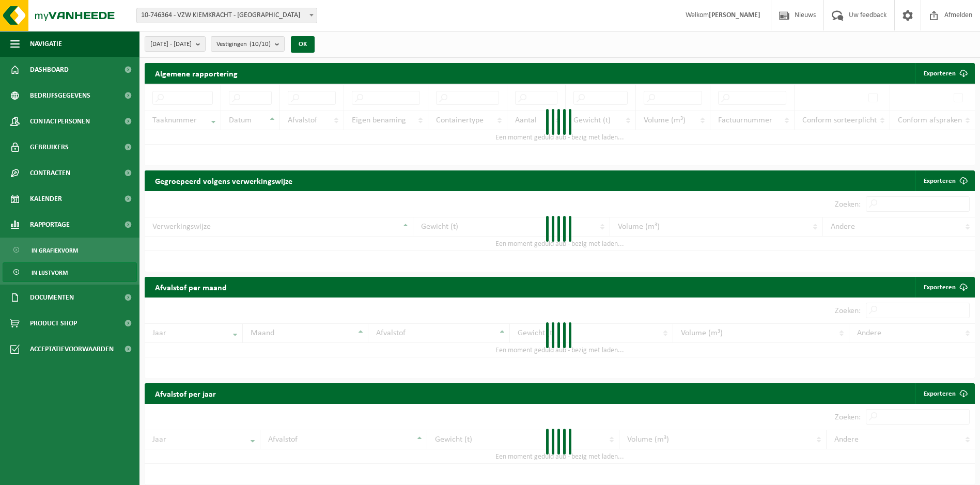 The width and height of the screenshot is (980, 485). Describe the element at coordinates (52, 298) in the screenshot. I see `span: Documenten` at that location.